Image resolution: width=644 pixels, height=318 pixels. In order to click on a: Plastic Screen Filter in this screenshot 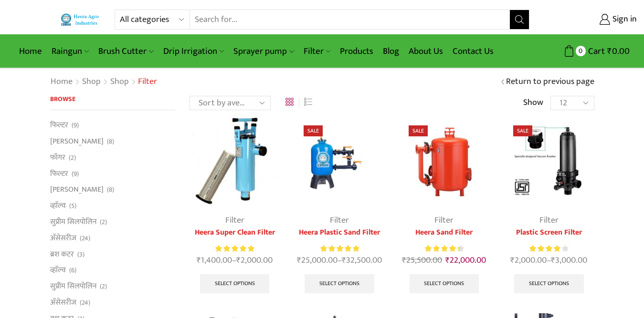, I will do `click(548, 232)`.